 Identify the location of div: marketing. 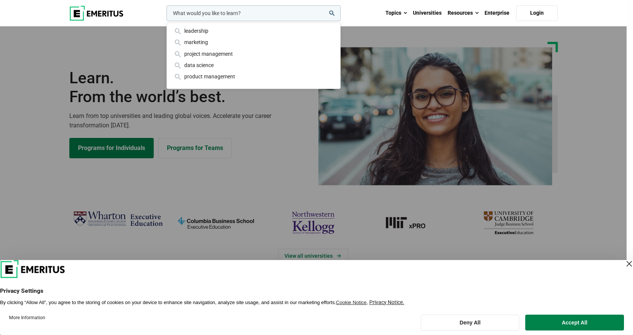
(254, 42).